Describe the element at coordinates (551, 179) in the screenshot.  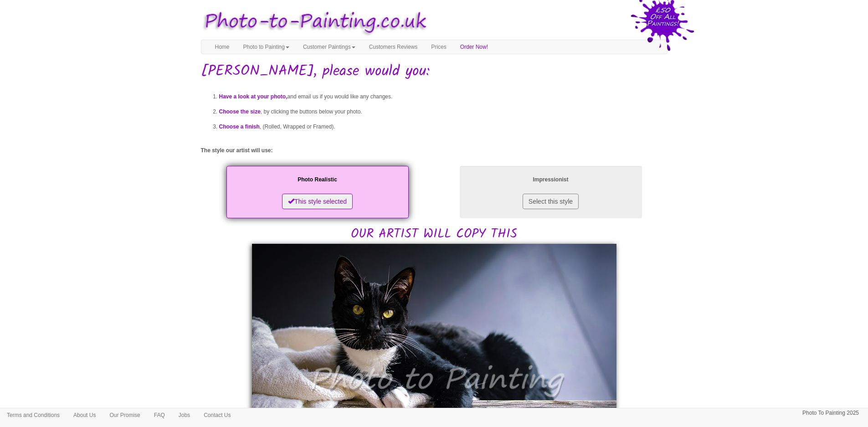
I see `p: Impressionist` at that location.